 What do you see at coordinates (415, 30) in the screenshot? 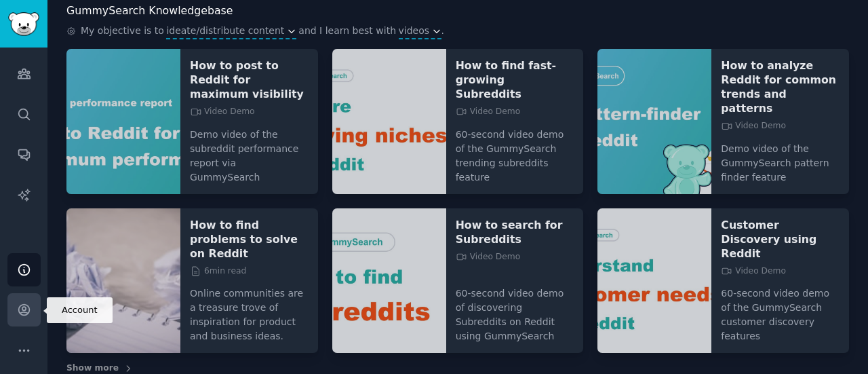
I see `span: videos` at bounding box center [415, 30].